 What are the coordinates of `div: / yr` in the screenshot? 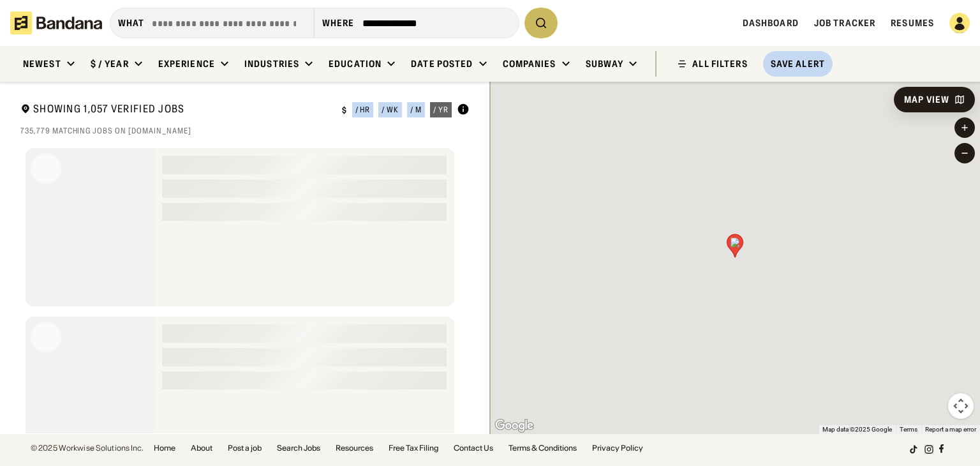 It's located at (441, 110).